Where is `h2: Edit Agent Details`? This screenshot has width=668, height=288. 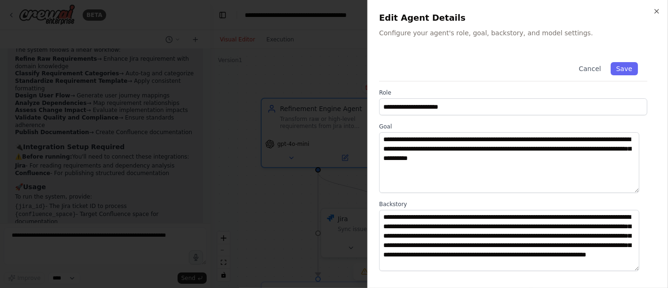
h2: Edit Agent Details is located at coordinates (518, 18).